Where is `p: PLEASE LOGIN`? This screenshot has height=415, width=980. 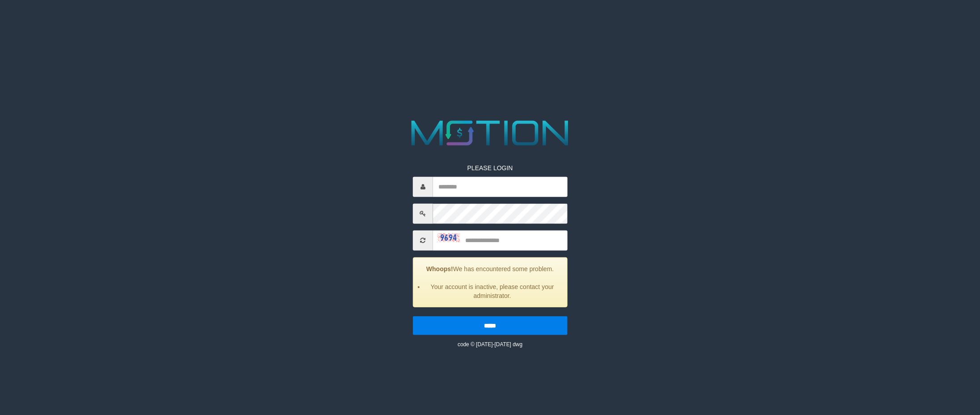
p: PLEASE LOGIN is located at coordinates (490, 168).